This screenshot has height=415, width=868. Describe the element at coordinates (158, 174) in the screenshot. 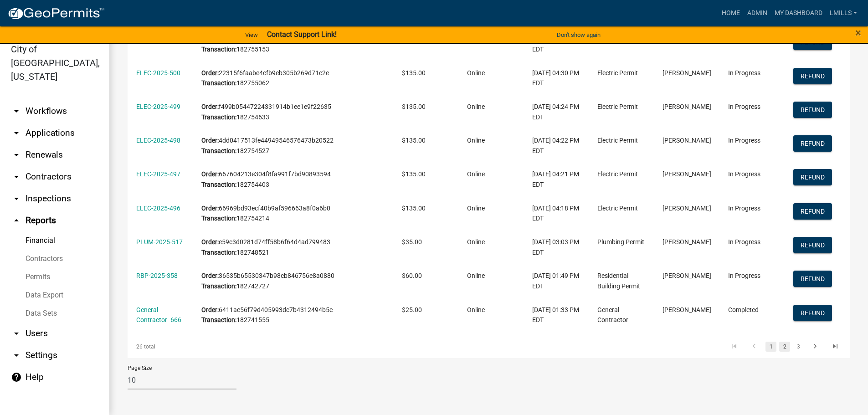

I see `a: ELEC-2025-497` at that location.